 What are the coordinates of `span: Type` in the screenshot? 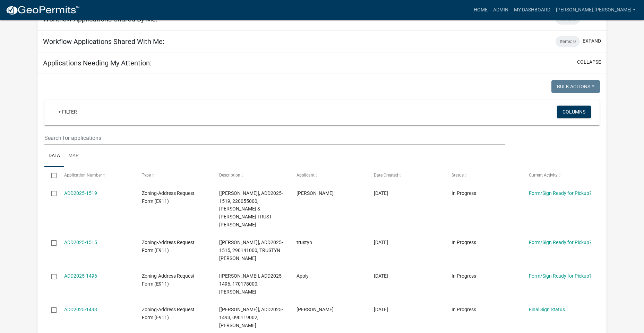 It's located at (146, 175).